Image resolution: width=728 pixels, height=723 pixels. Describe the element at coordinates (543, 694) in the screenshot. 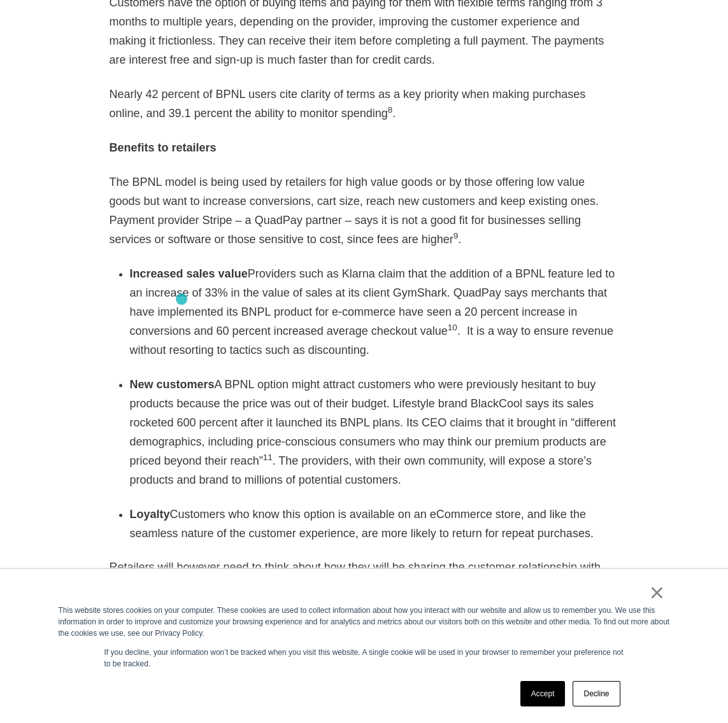

I see `a: Accept` at that location.